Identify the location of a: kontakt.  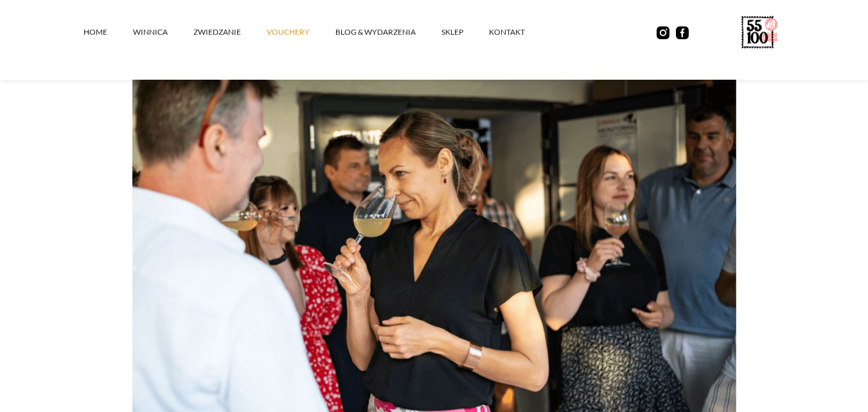
(520, 32).